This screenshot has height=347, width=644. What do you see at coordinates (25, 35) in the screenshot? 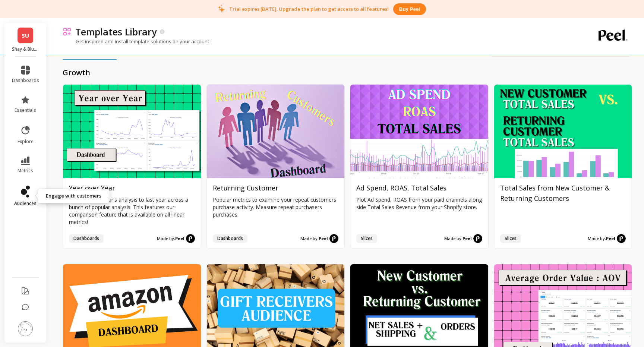
I see `span: SU` at bounding box center [25, 35].